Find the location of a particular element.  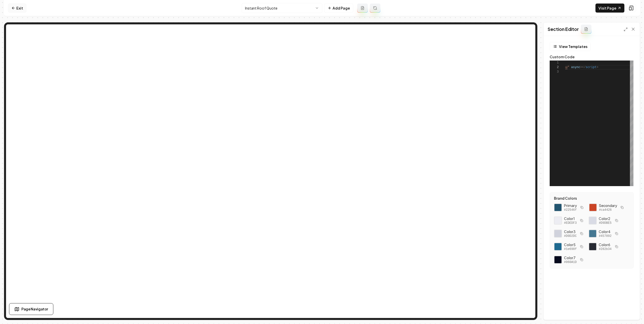

span: #D9DBE5 is located at coordinates (605, 223).